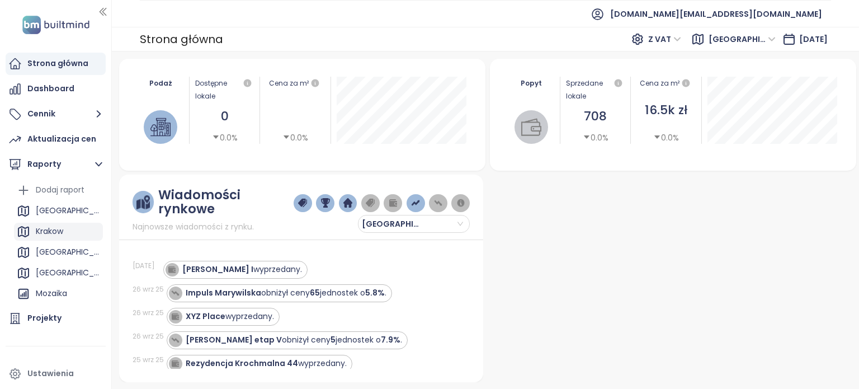  What do you see at coordinates (348, 203) in the screenshot?
I see `img: home-dark-blue.png` at bounding box center [348, 203].